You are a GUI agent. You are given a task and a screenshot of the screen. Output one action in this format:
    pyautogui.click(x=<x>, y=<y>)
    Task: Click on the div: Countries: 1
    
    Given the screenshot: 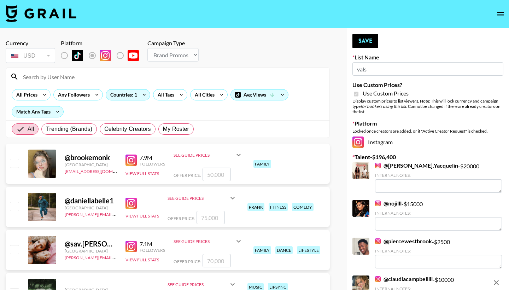 What is the action you would take?
    pyautogui.click(x=128, y=95)
    